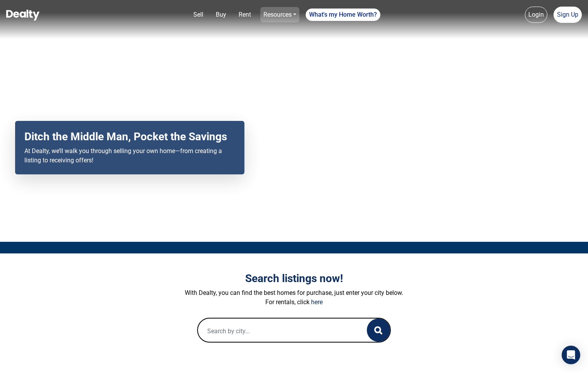 This screenshot has height=372, width=588. Describe the element at coordinates (317, 302) in the screenshot. I see `a: here` at that location.